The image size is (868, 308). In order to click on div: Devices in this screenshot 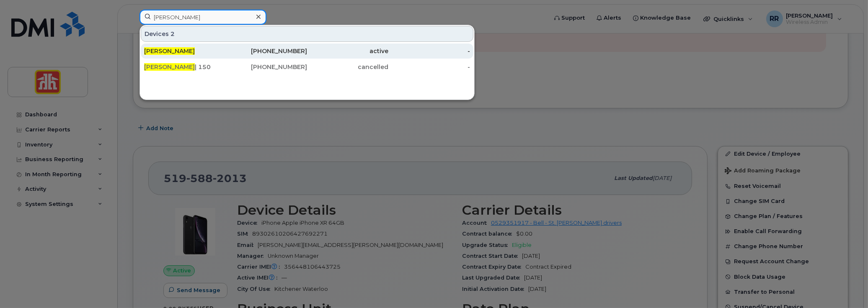, I will do `click(307, 34)`.